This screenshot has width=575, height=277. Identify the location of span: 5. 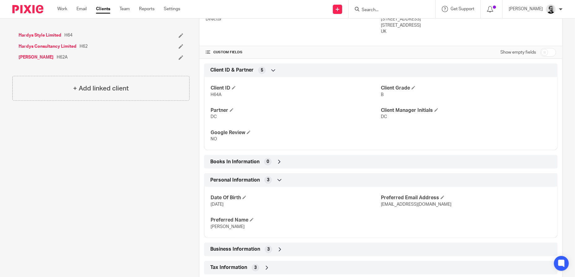
(262, 70).